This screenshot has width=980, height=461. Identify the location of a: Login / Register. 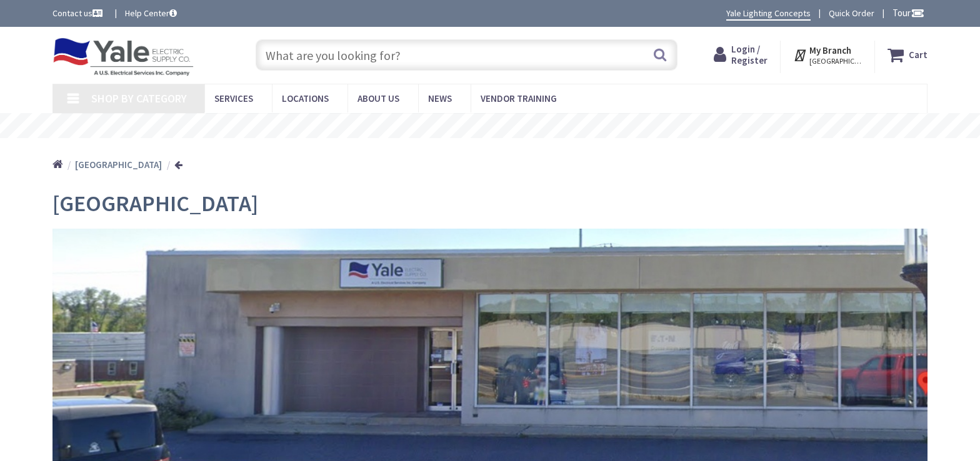
(740, 55).